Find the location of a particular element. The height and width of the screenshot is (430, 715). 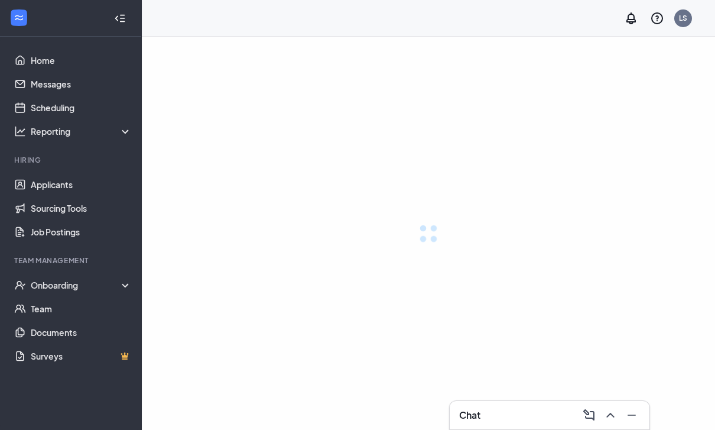

h3: Chat is located at coordinates (470, 415).